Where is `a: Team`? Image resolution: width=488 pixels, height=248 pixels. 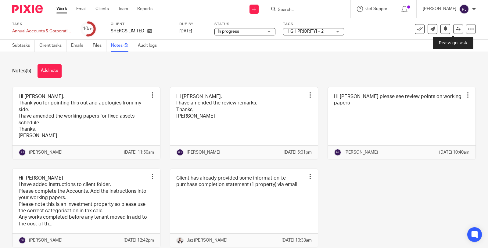
a: Team is located at coordinates (123, 9).